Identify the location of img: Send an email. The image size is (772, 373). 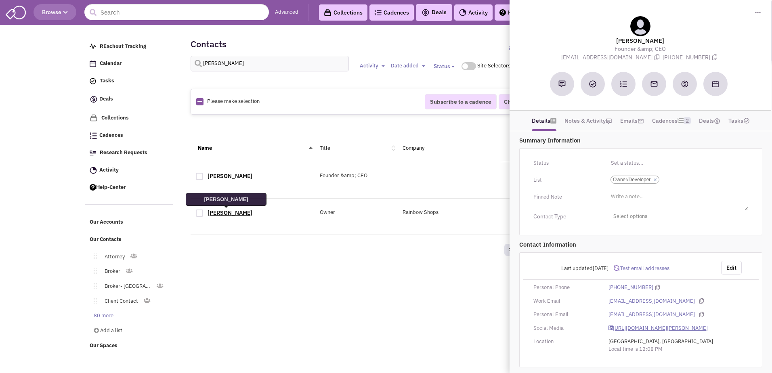
(654, 84).